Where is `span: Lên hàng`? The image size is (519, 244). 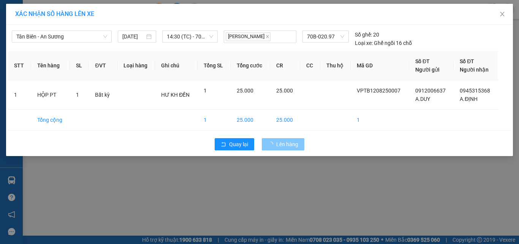
span: Lên hàng is located at coordinates (288, 144).